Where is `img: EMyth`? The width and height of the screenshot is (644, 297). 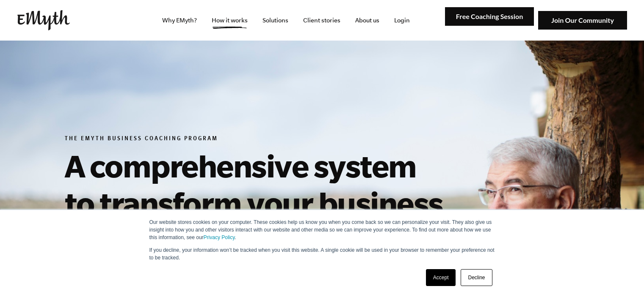
img: EMyth is located at coordinates (44, 21).